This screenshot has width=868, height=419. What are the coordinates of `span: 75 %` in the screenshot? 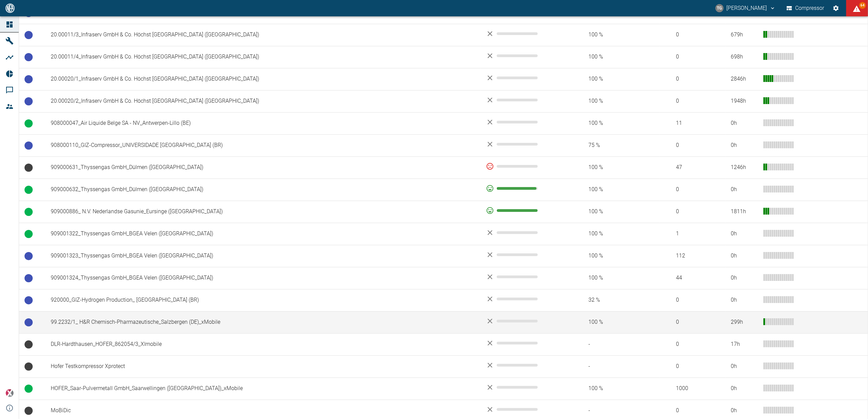 It's located at (616, 145).